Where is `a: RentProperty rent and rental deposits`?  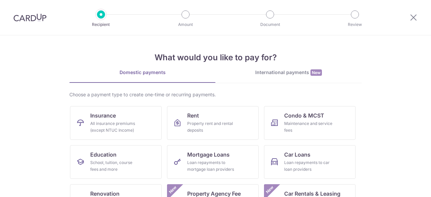
a: RentProperty rent and rental deposits is located at coordinates (213, 123).